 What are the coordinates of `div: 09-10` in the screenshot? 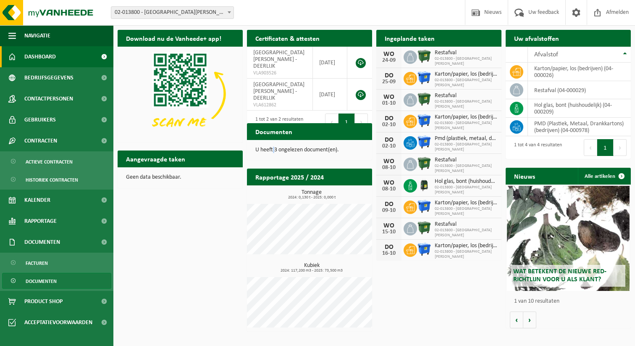 It's located at (389, 210).